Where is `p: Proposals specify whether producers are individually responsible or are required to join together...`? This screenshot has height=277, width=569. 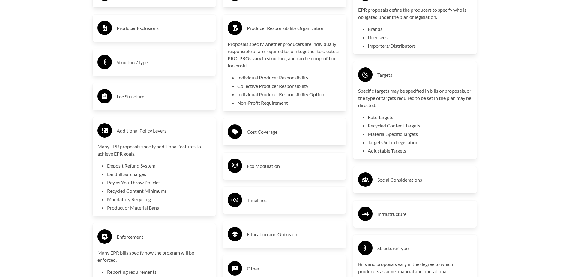
p: Proposals specify whether producers are individually responsible or are required to join together... is located at coordinates (284, 55).